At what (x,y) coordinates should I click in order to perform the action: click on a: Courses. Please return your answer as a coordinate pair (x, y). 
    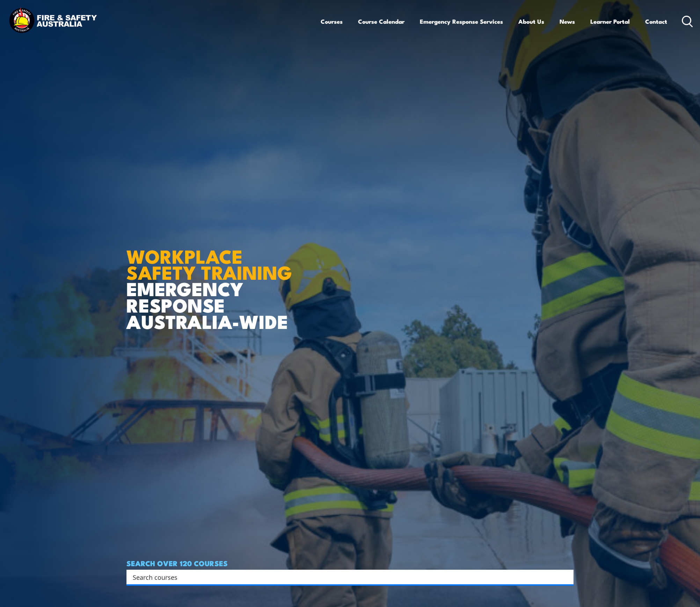
    Looking at the image, I should click on (331, 21).